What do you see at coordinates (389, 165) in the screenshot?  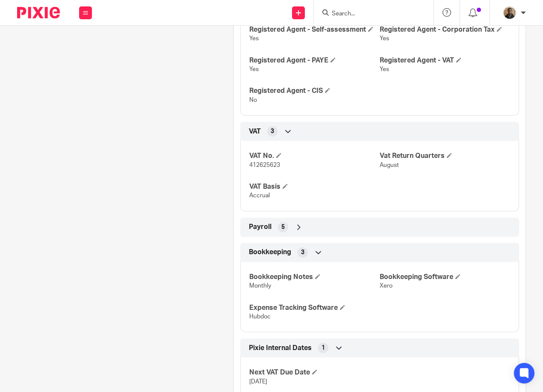 I see `span: August` at bounding box center [389, 165].